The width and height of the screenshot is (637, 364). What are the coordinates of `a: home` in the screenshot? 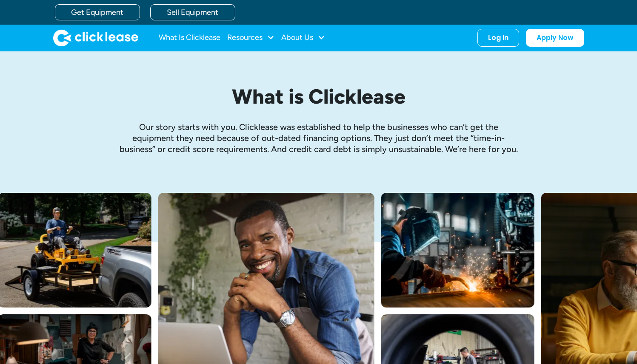 It's located at (96, 38).